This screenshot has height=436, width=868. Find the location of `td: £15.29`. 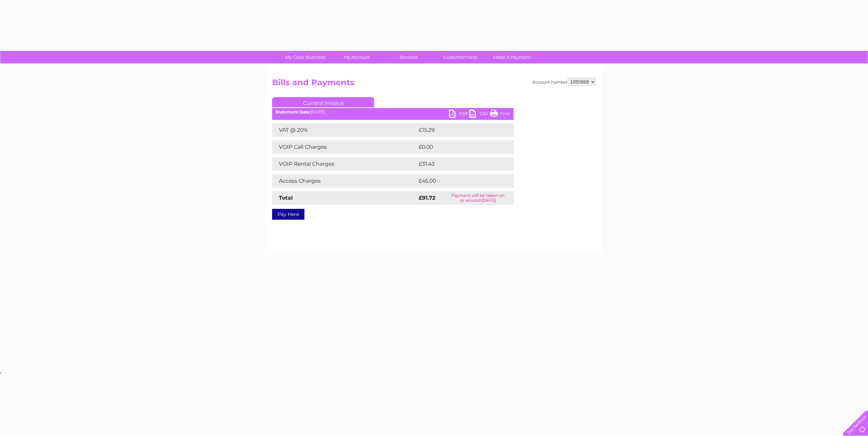

td: £15.29 is located at coordinates (458, 130).